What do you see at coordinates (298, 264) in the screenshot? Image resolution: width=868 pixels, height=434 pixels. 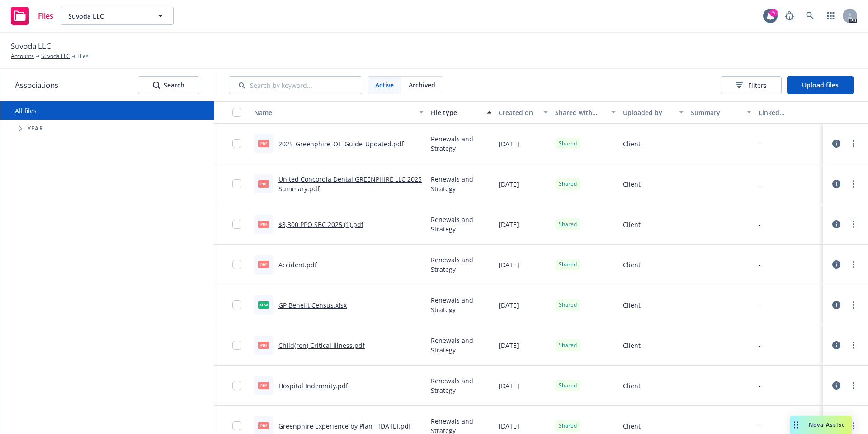 I see `a: Accident.pdf` at bounding box center [298, 264].